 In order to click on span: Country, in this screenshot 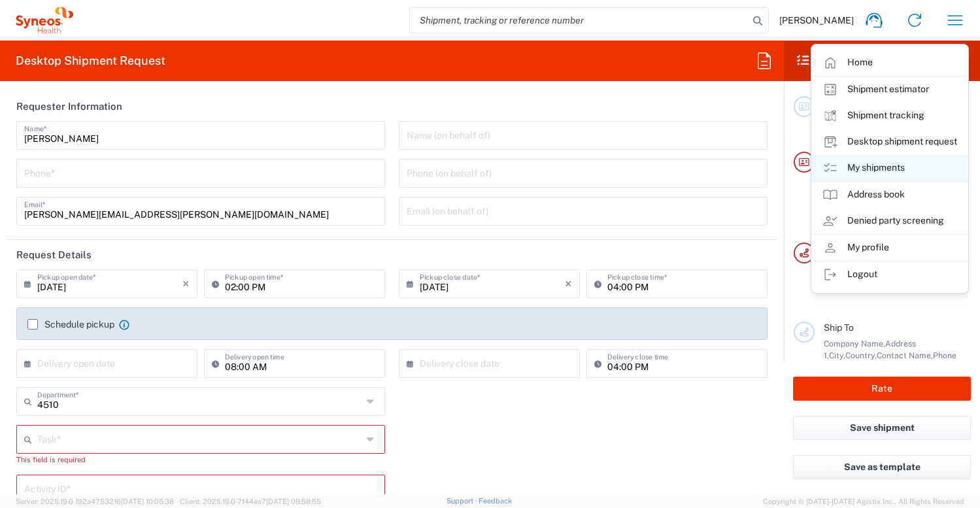, I will do `click(860, 355)`.